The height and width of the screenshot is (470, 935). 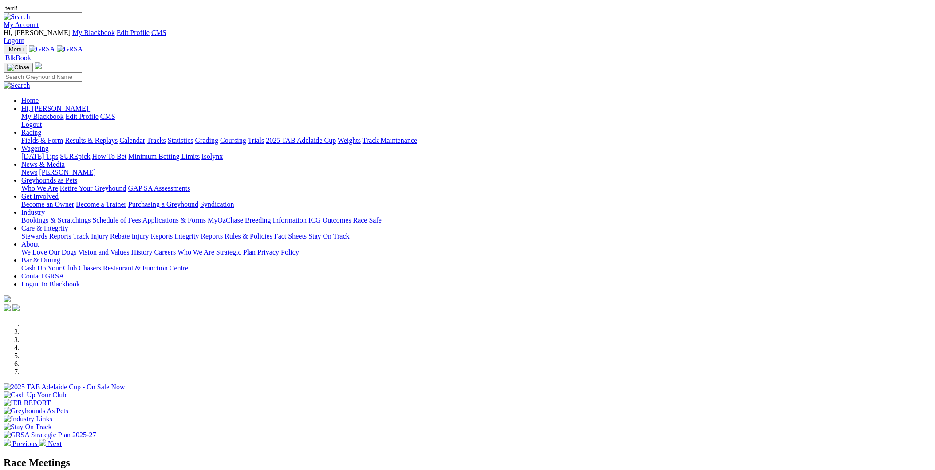 I want to click on img: Greyhounds As Pets, so click(x=36, y=411).